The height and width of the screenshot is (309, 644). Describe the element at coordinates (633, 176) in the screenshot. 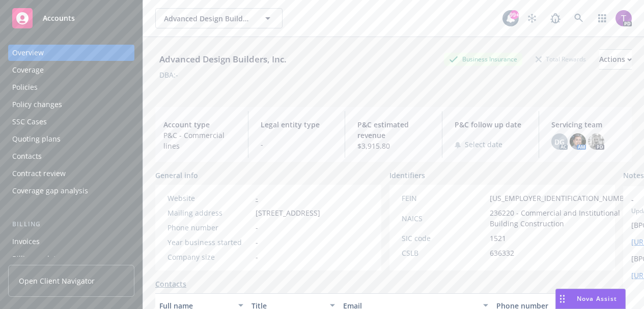

I see `span: Notes` at that location.